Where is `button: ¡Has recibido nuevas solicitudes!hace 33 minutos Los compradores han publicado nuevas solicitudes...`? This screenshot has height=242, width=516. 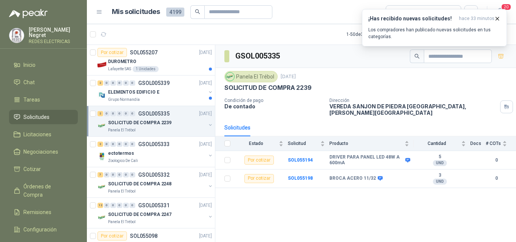
button: ¡Has recibido nuevas solicitudes!hace 33 minutos Los compradores han publicado nuevas solicitudes... is located at coordinates (434, 28).